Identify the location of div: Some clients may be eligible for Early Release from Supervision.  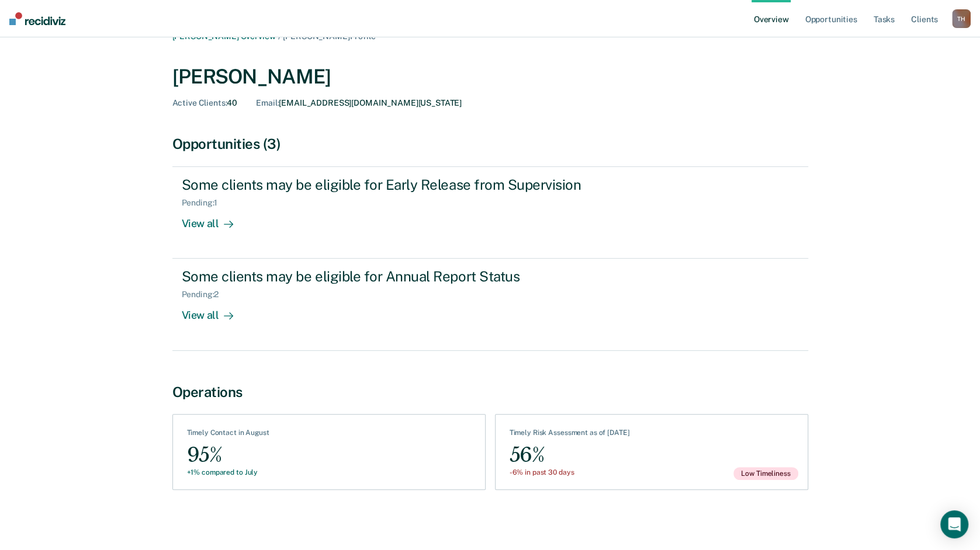
(387, 184).